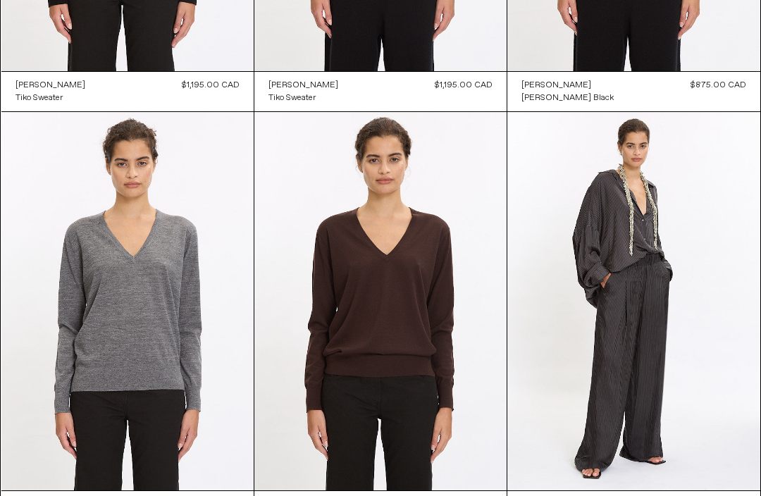 This screenshot has width=761, height=496. Describe the element at coordinates (381, 301) in the screenshot. I see `img: Dries Van Noten Tuomas Sweater in dark brown` at that location.